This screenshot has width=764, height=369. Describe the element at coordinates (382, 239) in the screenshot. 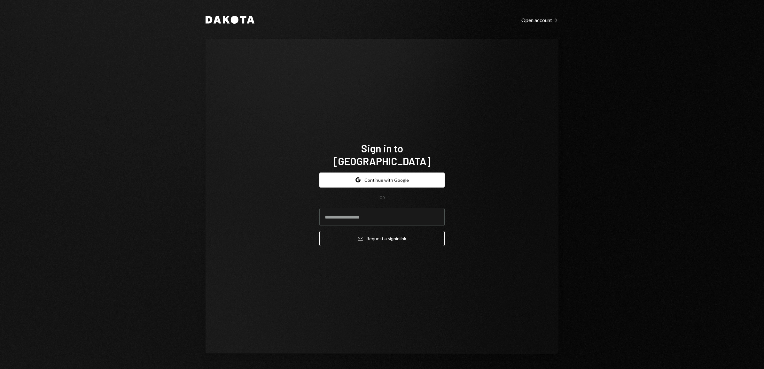

I see `button: Request a signinlink` at that location.